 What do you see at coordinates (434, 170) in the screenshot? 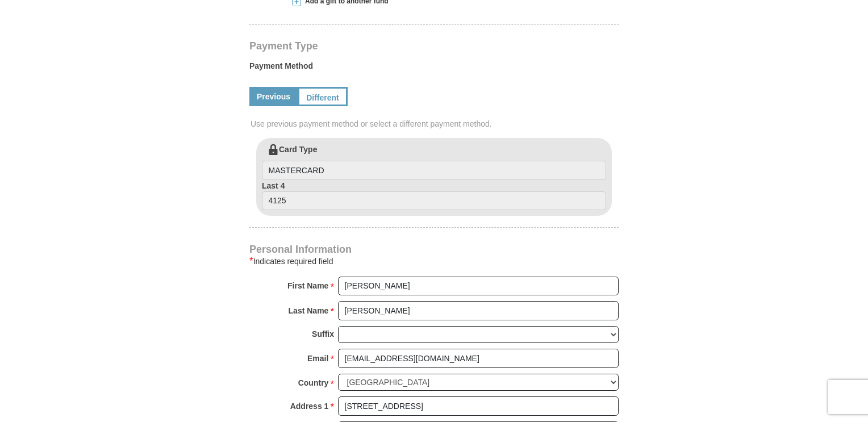
I see `input: Card Type` at bounding box center [434, 170].